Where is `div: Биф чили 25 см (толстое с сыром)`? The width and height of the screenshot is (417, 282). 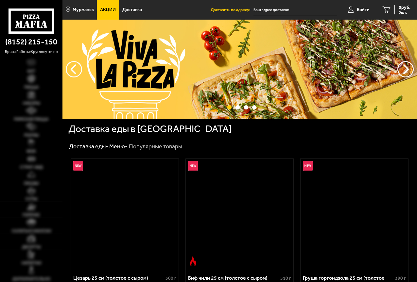
div: Биф чили 25 см (толстое с сыром) is located at coordinates (233, 278).